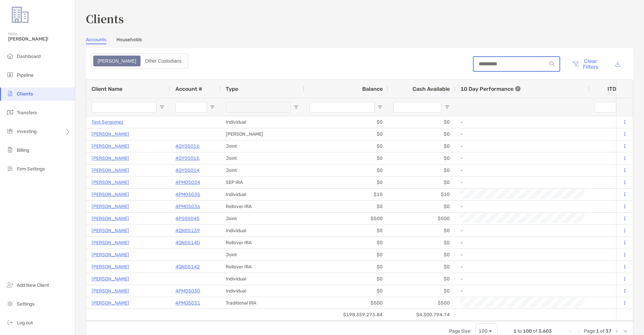 The width and height of the screenshot is (644, 335). What do you see at coordinates (602, 331) in the screenshot?
I see `span: of` at bounding box center [602, 331].